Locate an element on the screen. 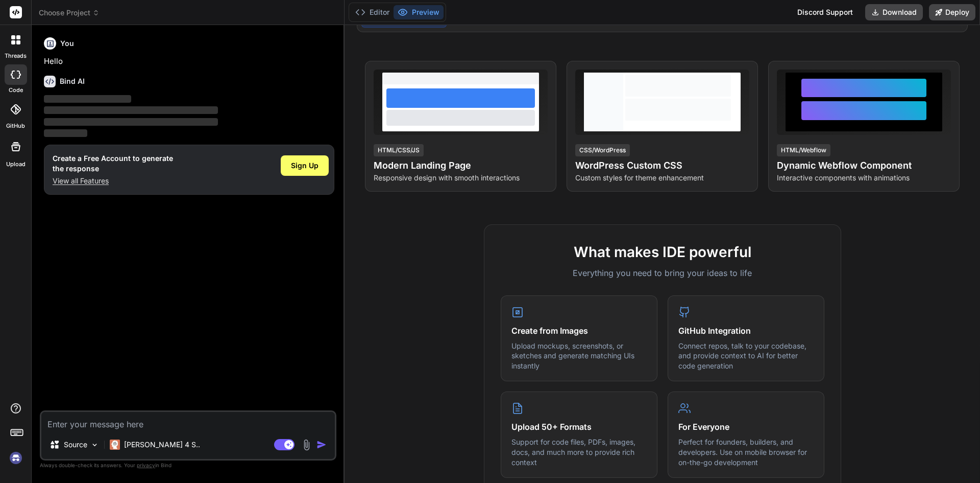  button: Editor is located at coordinates (372, 12).